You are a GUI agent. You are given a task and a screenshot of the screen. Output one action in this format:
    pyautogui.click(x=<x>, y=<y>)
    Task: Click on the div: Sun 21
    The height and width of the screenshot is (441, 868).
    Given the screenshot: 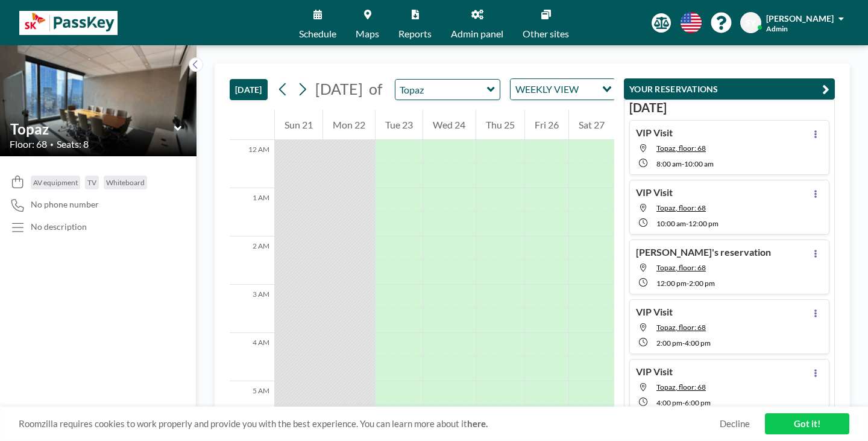 What is the action you would take?
    pyautogui.click(x=298, y=125)
    